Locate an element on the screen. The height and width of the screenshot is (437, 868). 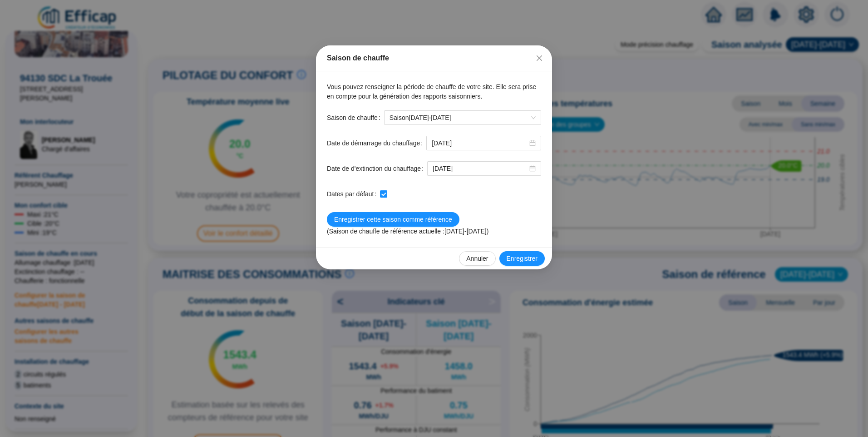
span: Fermer is located at coordinates (539, 58).